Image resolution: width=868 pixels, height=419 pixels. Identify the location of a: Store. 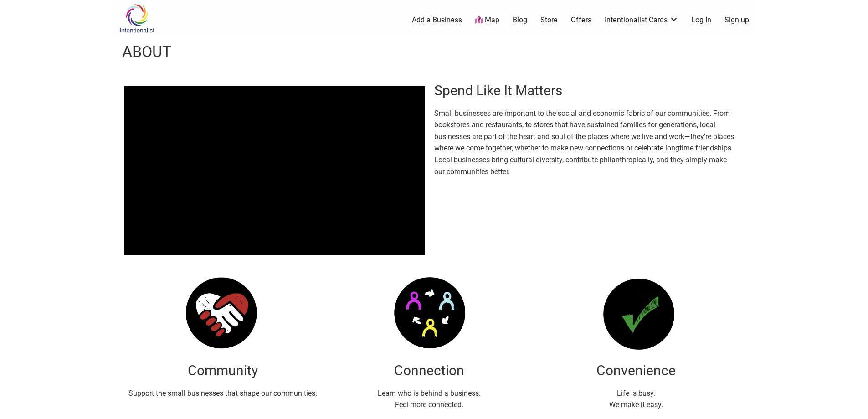
(549, 20).